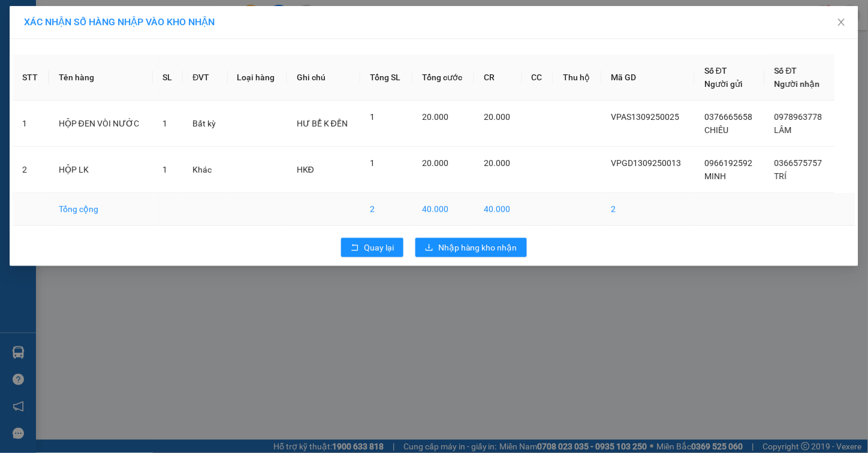  Describe the element at coordinates (205, 123) in the screenshot. I see `td: Bất kỳ` at that location.